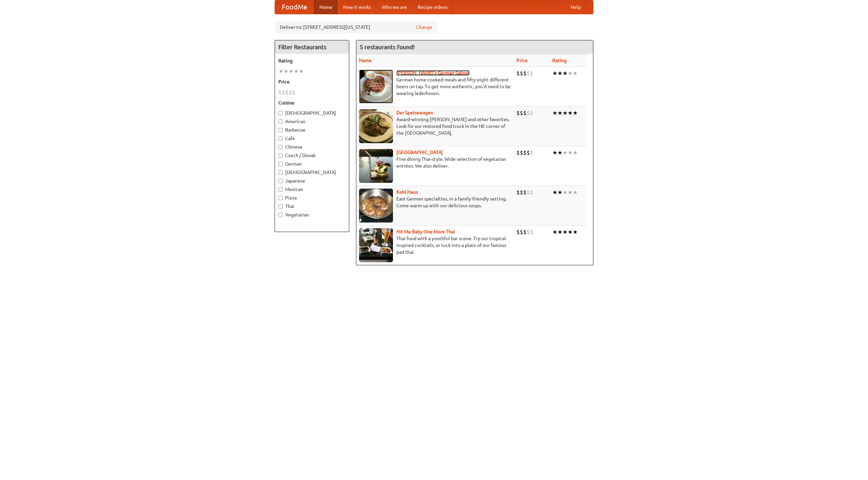 This screenshot has width=868, height=480. Describe the element at coordinates (312, 82) in the screenshot. I see `h5: Price` at that location.